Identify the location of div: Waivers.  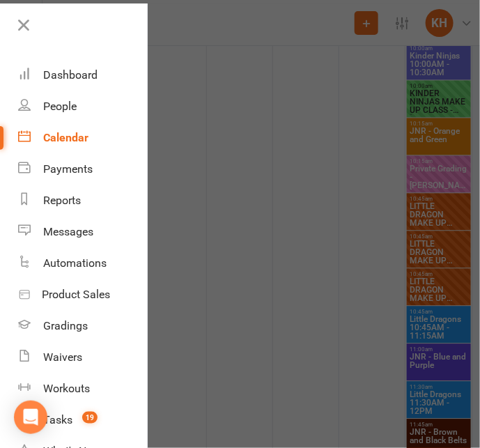
(62, 357).